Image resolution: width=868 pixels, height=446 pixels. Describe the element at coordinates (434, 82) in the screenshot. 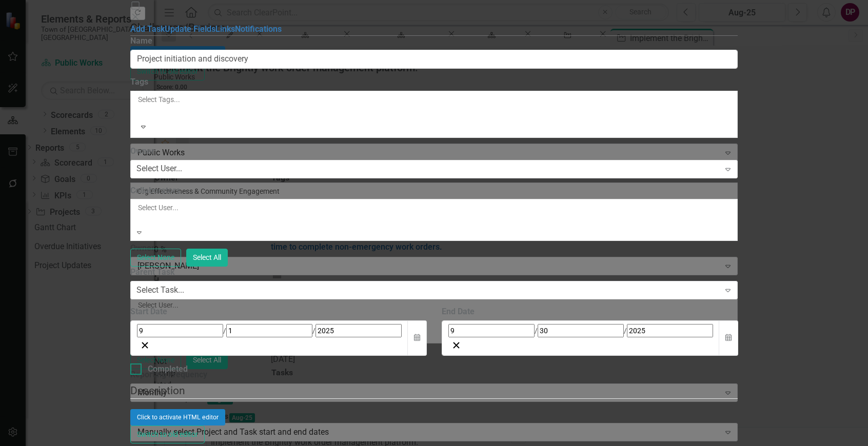

I see `label: Tags` at that location.